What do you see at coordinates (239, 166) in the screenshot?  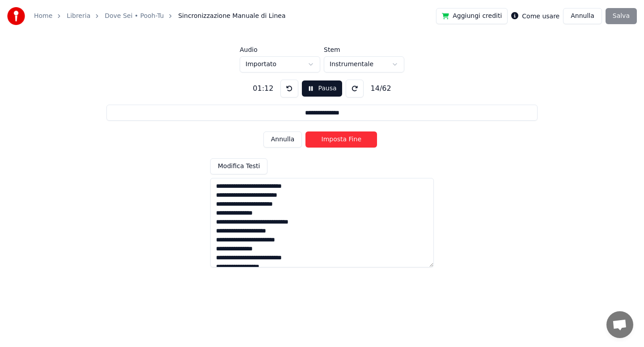 I see `button: Modifica Testi` at bounding box center [239, 166].